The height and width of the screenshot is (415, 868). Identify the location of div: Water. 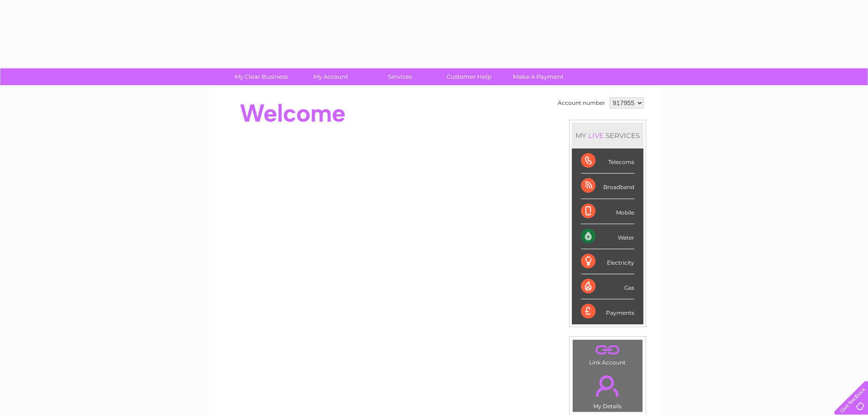
(607, 237).